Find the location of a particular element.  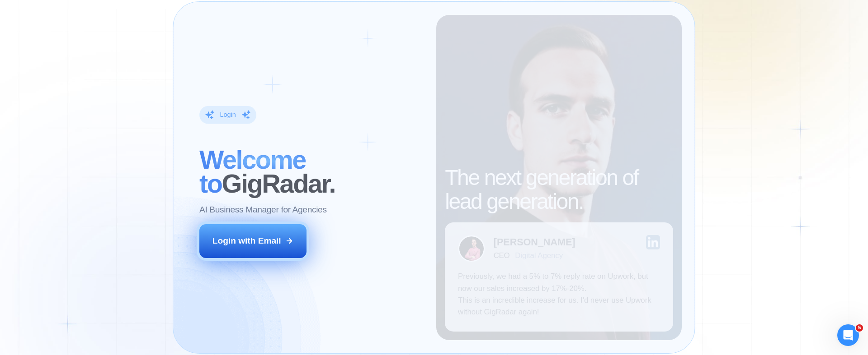

p: AI Business Manager for Agencies is located at coordinates (263, 210).